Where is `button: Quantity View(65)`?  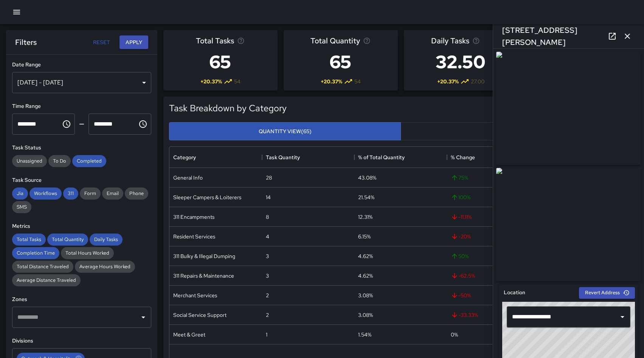 button: Quantity View(65) is located at coordinates (285, 132).